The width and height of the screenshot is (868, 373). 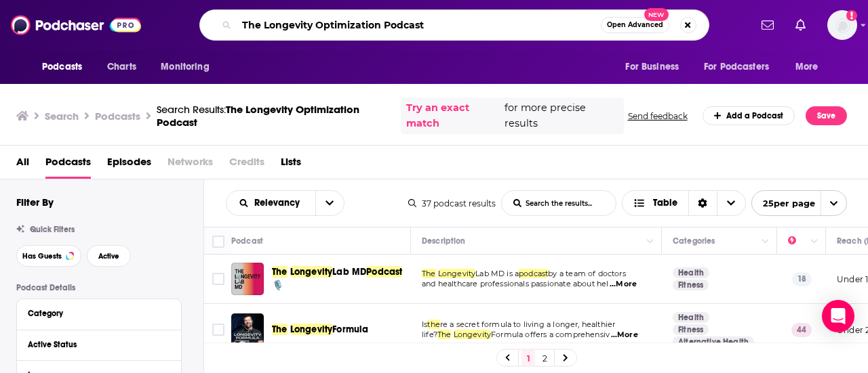 I want to click on button: Save, so click(x=826, y=116).